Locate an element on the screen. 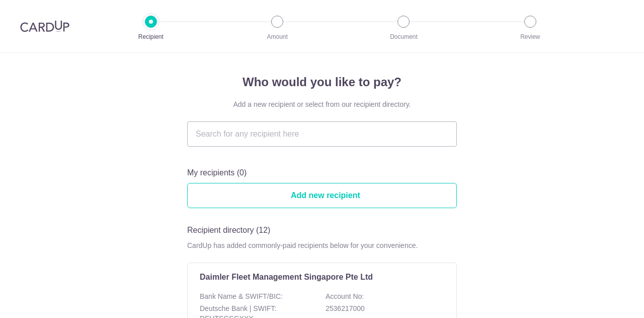 The height and width of the screenshot is (318, 644). p: Review is located at coordinates (530, 37).